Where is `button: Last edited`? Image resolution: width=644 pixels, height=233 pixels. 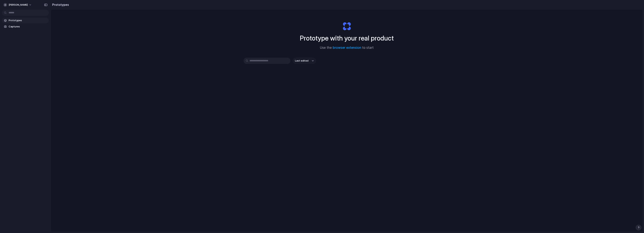 button: Last edited is located at coordinates (304, 61).